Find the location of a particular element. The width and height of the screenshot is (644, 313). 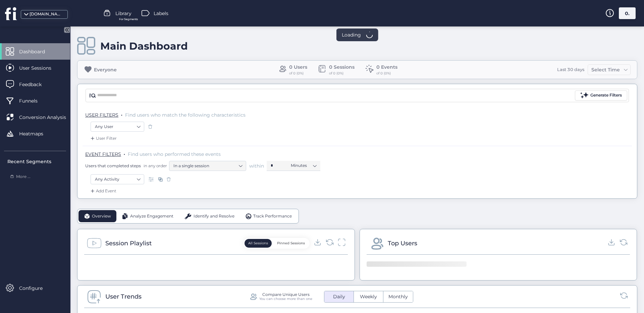

span: For Segments is located at coordinates (129, 19).